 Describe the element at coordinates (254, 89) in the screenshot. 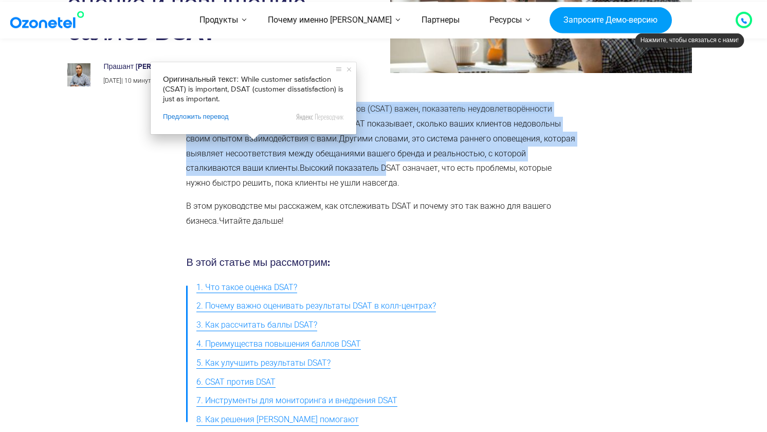

I see `span: While customer satisfaction (CSAT) is important, DSAT (customer dissatisfaction) is just as impor...` at that location.